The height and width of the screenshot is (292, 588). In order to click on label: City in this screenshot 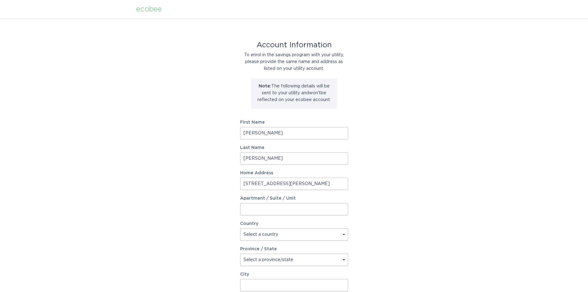, I will do `click(294, 274)`.